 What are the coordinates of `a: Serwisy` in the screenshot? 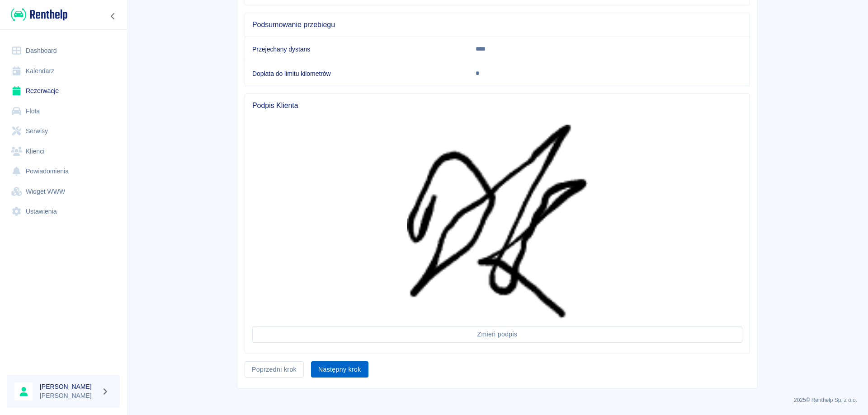 It's located at (63, 131).